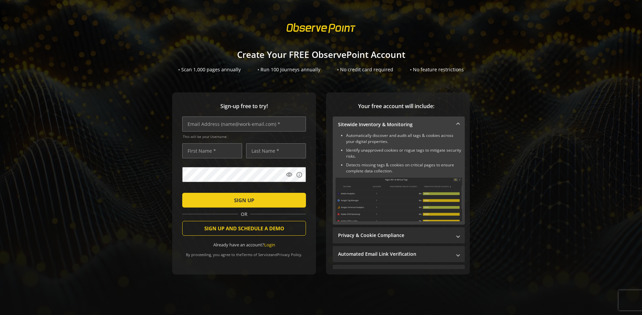  Describe the element at coordinates (404, 168) in the screenshot. I see `li: Detects missing tags & cookies on critical pages to ensure complete data collection.` at that location.